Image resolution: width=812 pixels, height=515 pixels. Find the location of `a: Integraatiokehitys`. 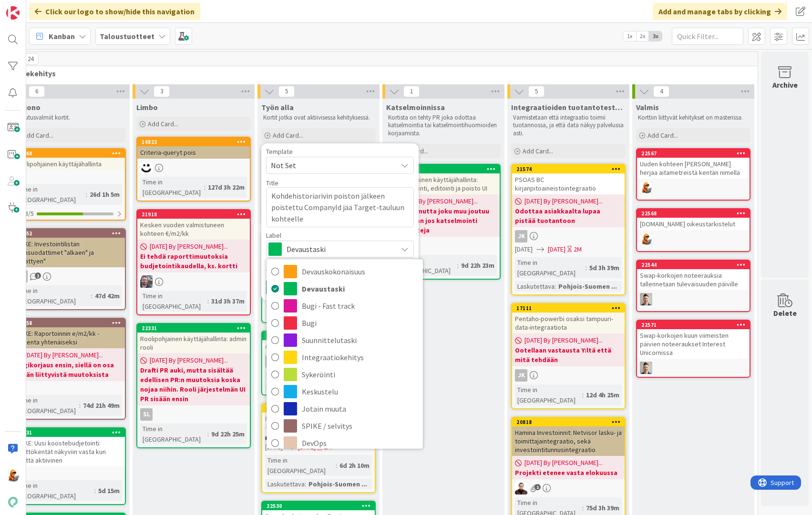

a: Integraatiokehitys is located at coordinates (345, 358).